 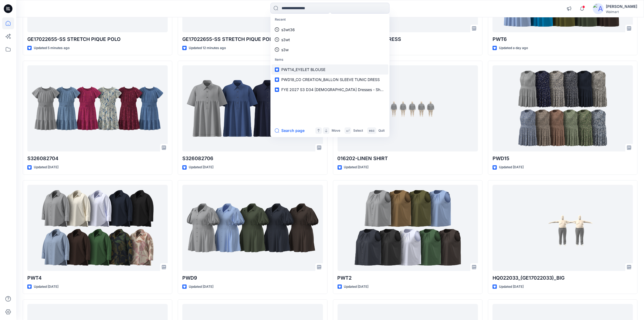 I want to click on a: s3wt36, so click(x=330, y=30).